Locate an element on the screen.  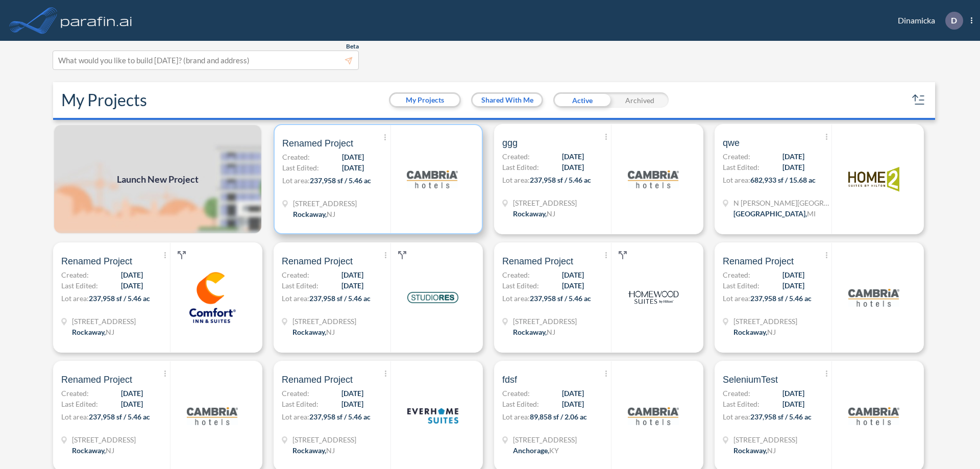
span: MI is located at coordinates (811, 214).